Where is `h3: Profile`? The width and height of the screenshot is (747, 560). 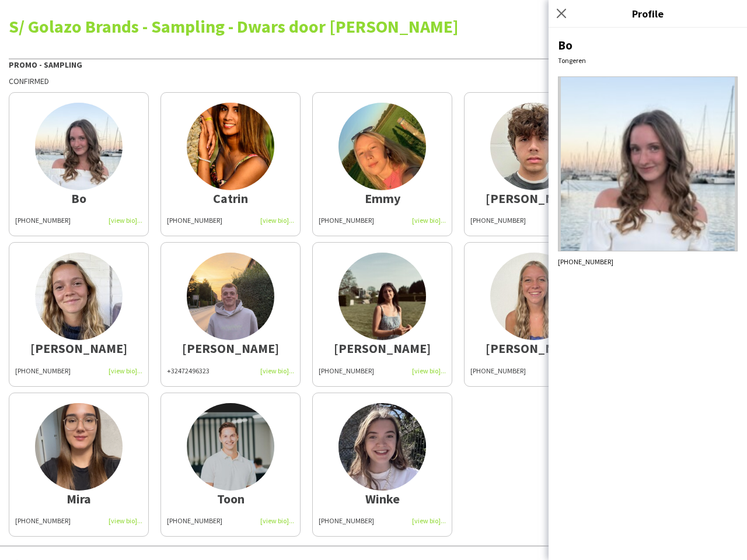 h3: Profile is located at coordinates (648, 13).